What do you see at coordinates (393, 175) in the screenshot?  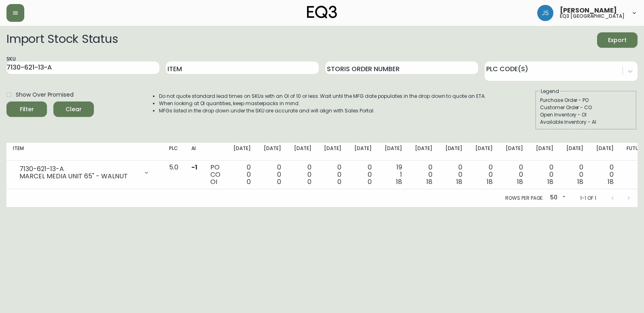 I see `div: 19 1` at bounding box center [393, 175].